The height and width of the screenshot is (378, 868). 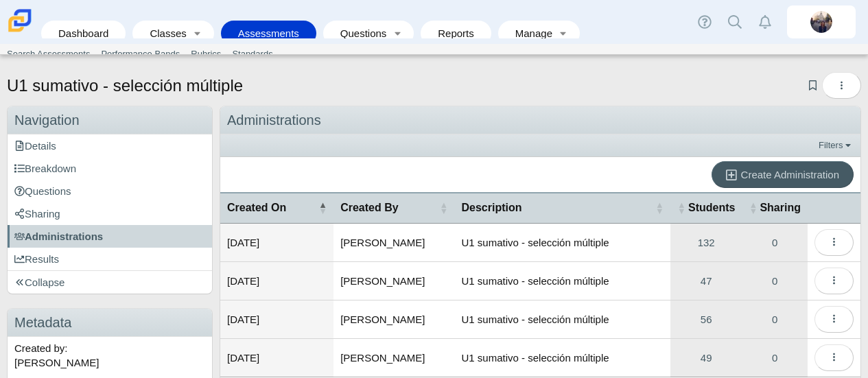 I want to click on a: Results, so click(x=110, y=259).